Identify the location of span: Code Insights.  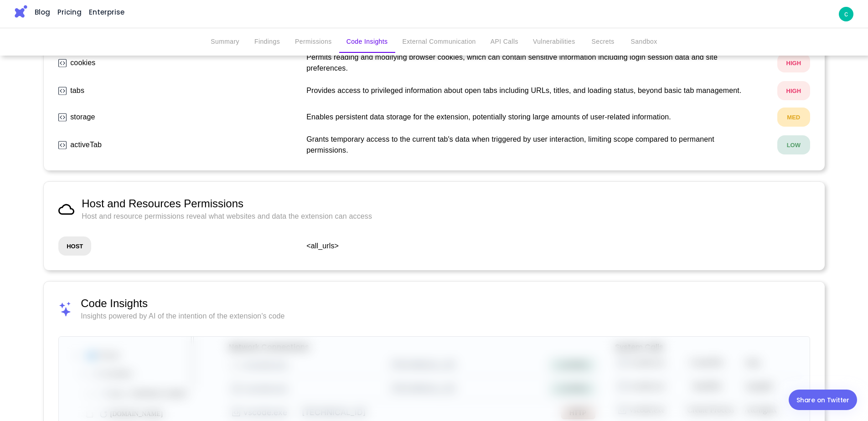
(445, 304).